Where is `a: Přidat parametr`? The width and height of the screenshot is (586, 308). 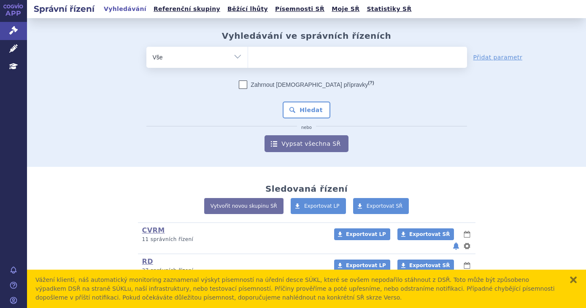
a: Přidat parametr is located at coordinates (497, 57).